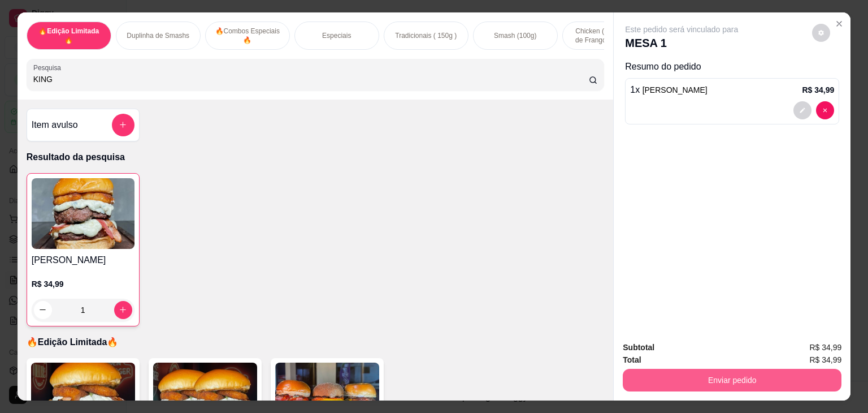 The image size is (868, 413). I want to click on strong: Total, so click(632, 359).